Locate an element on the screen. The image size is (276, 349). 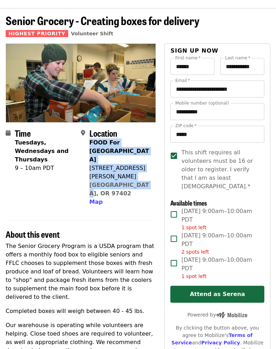
span: This shift requires all volunteers must be 16 or older to register. I verify that I am as least [... is located at coordinates (219, 169).